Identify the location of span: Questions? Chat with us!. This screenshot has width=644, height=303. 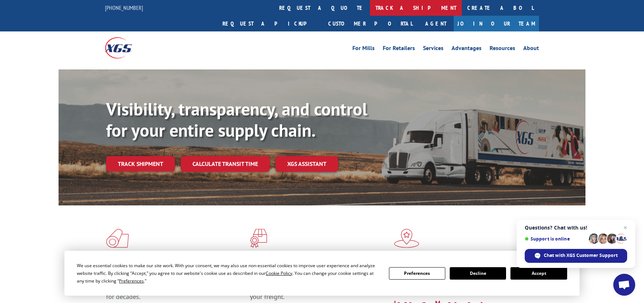
(576, 228).